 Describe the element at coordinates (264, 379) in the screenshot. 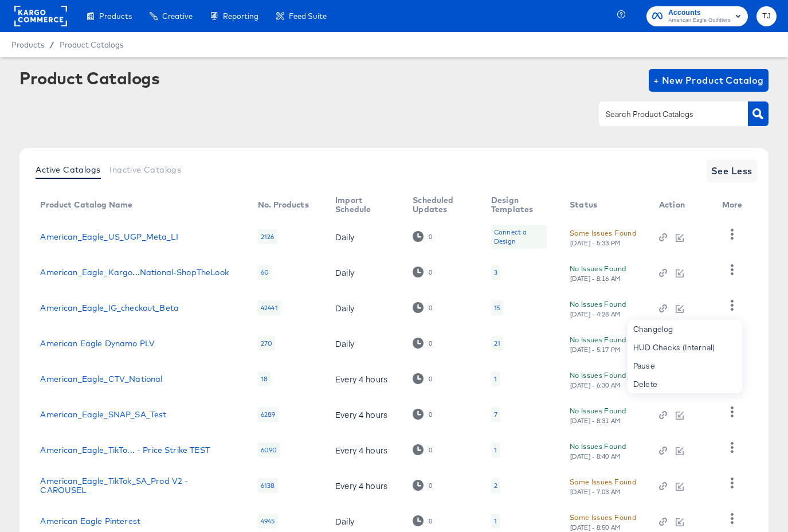

I see `div: 18` at that location.